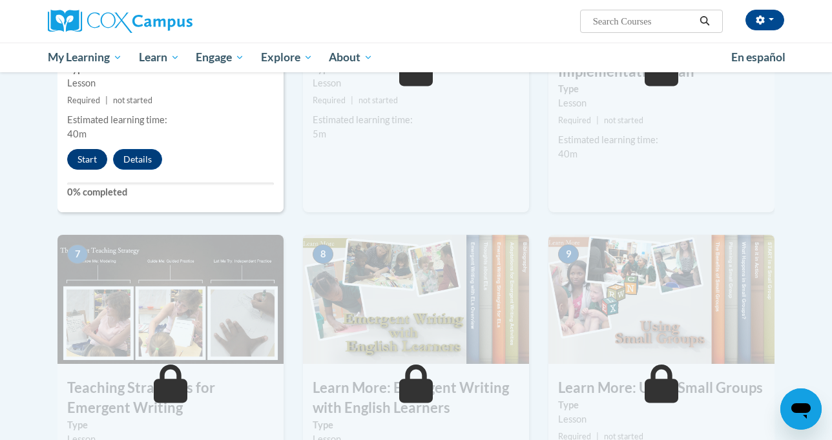  What do you see at coordinates (159, 57) in the screenshot?
I see `a: Learn` at bounding box center [159, 57].